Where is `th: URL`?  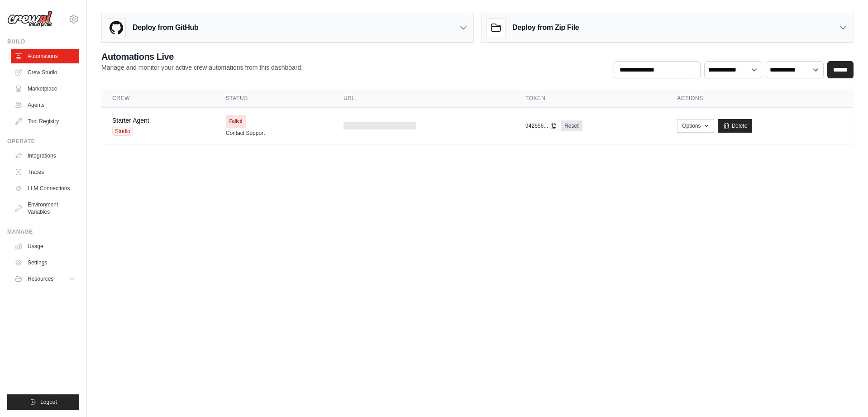
th: URL is located at coordinates (424, 98).